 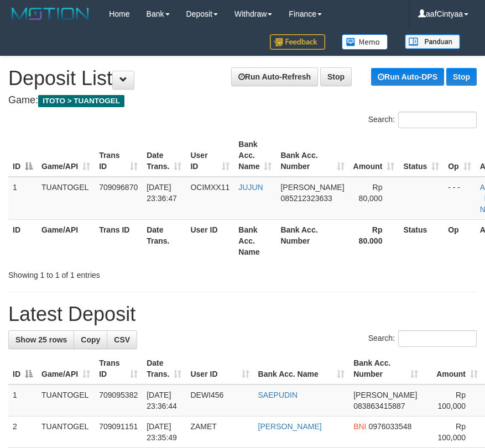 I want to click on span: Copy, so click(x=90, y=340).